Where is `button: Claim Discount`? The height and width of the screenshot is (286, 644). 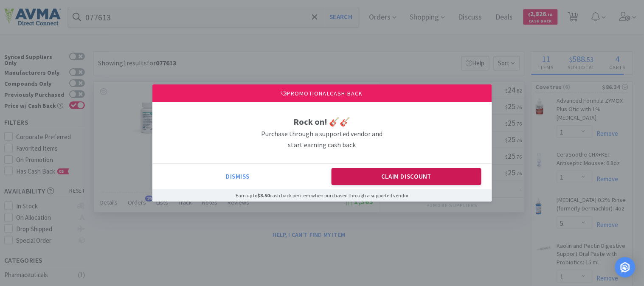 button: Claim Discount is located at coordinates (406, 176).